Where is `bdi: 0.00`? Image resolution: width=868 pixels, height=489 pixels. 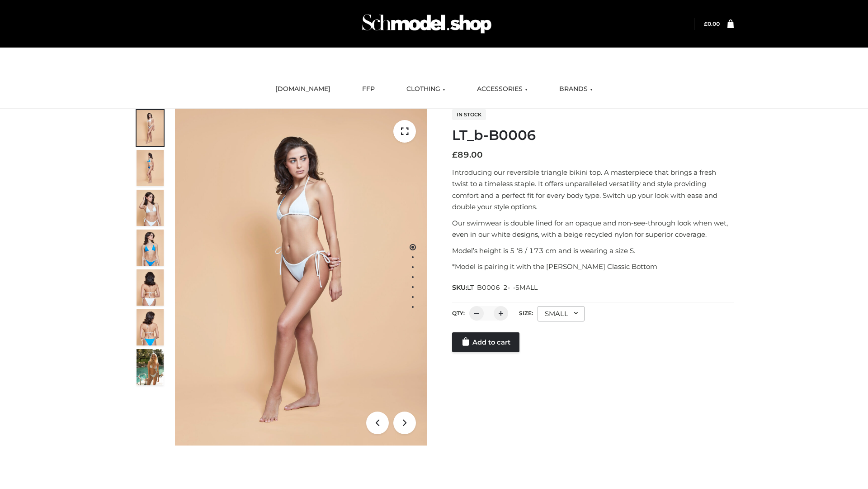 bdi: 0.00 is located at coordinates (712, 23).